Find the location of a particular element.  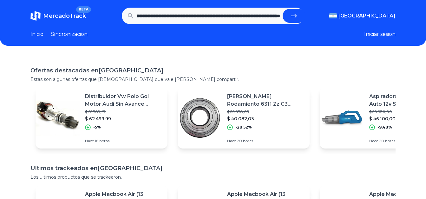

p: -9,48% is located at coordinates (385, 127).